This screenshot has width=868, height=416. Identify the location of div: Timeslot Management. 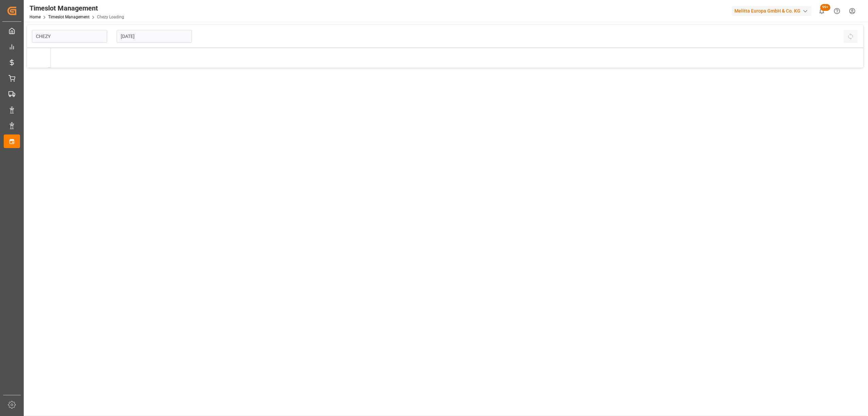
(77, 8).